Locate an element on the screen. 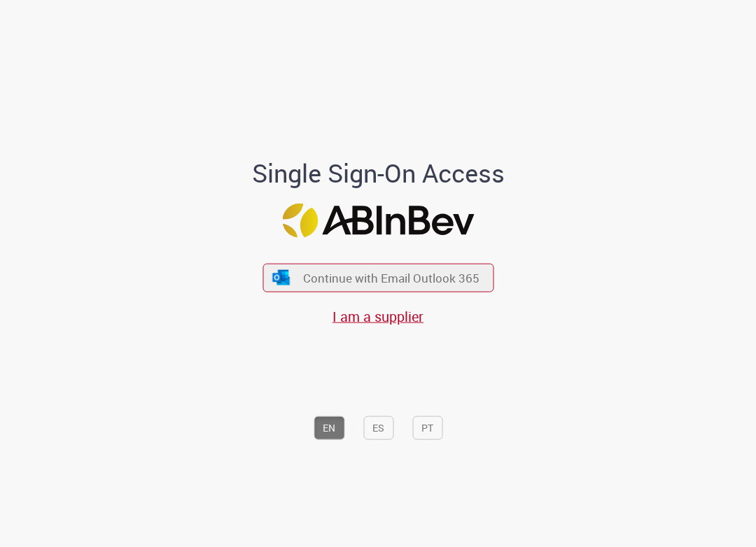 The height and width of the screenshot is (547, 756). h1: Single Sign-On Access is located at coordinates (378, 173).